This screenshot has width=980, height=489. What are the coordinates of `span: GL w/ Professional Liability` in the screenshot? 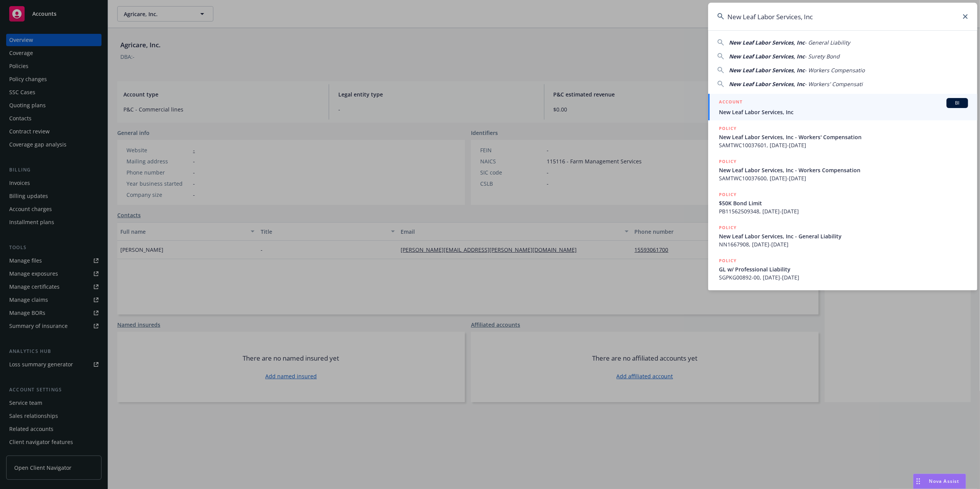 It's located at (843, 269).